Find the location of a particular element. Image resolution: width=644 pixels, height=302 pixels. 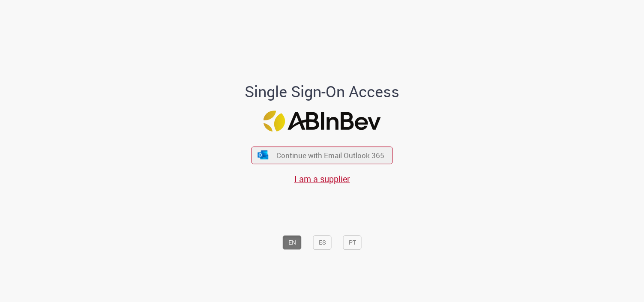

button: ES is located at coordinates (322, 242).